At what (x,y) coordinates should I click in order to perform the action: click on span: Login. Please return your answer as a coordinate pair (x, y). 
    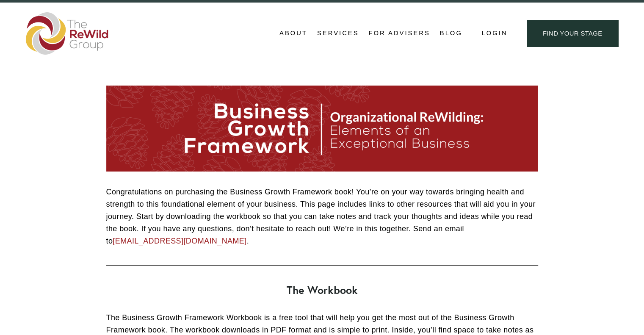
    Looking at the image, I should click on (494, 33).